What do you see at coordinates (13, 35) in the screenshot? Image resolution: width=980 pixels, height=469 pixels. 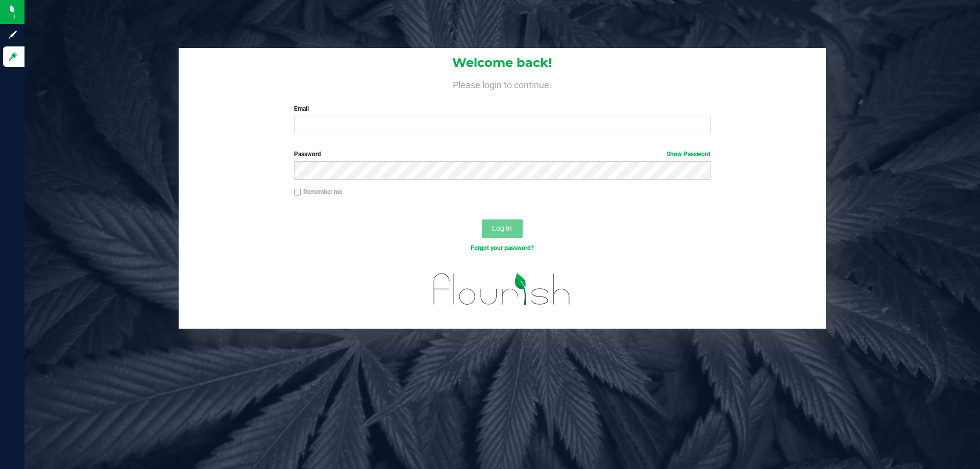 I see `inline-svg: Sign up` at bounding box center [13, 35].